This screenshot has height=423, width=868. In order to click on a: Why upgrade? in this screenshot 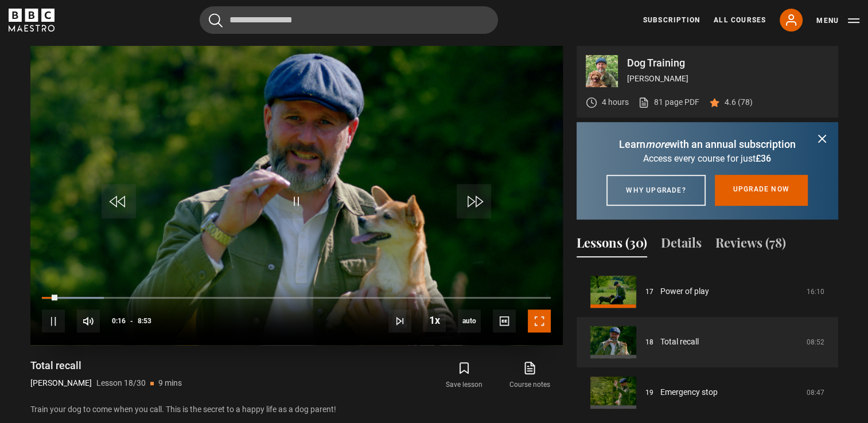, I will do `click(655, 191)`.